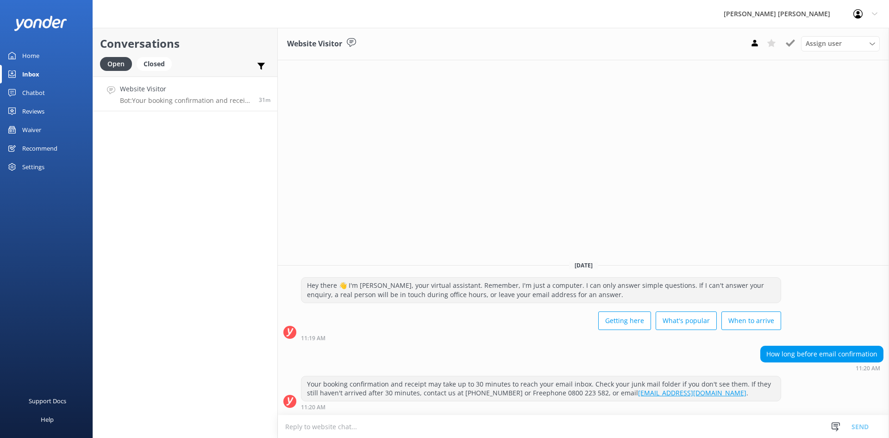 This screenshot has height=438, width=889. What do you see at coordinates (824, 44) in the screenshot?
I see `span: Assign user` at bounding box center [824, 44].